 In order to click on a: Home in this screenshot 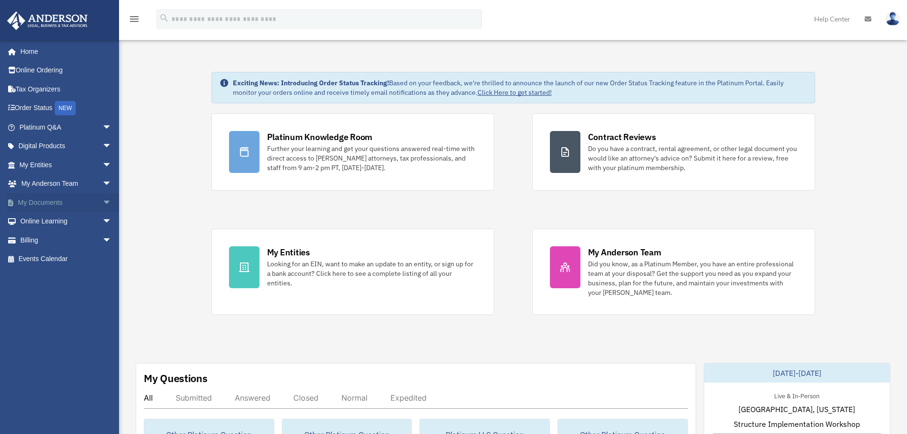, I will do `click(64, 51)`.